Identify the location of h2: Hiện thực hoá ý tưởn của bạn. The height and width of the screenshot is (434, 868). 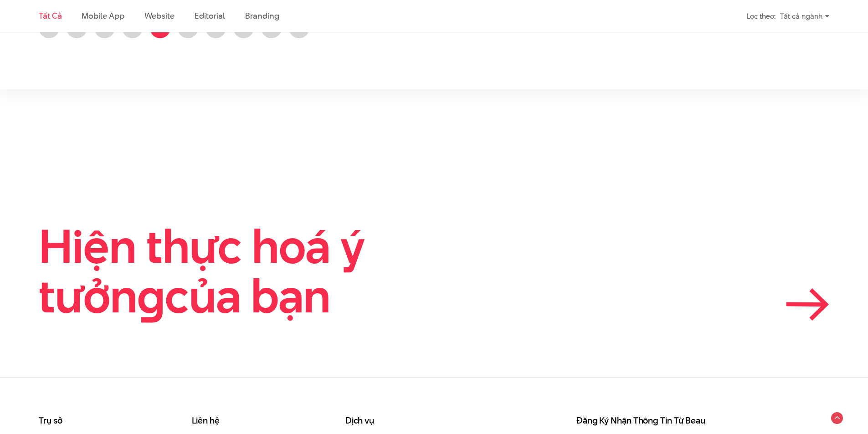
(244, 271).